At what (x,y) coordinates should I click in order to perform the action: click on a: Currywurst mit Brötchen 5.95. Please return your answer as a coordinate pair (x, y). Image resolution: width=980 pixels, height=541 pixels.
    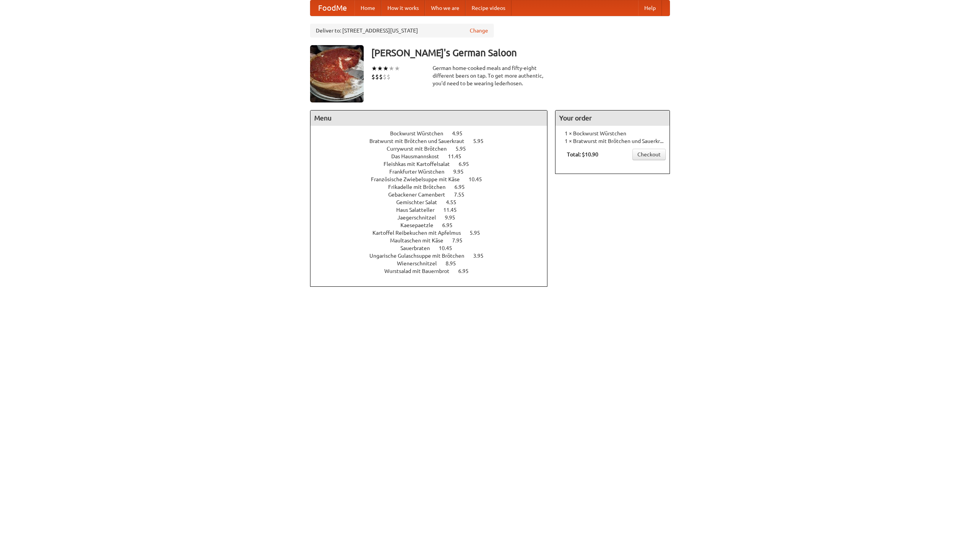
    Looking at the image, I should click on (433, 148).